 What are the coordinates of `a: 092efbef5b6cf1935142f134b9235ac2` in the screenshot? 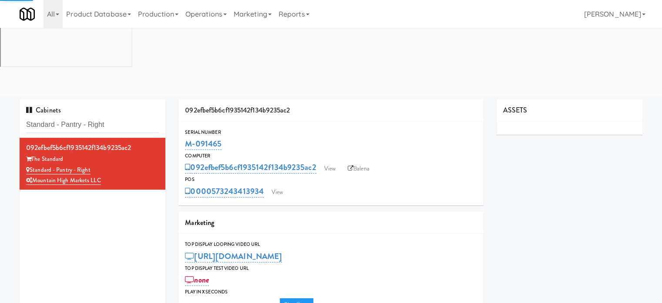 It's located at (250, 167).